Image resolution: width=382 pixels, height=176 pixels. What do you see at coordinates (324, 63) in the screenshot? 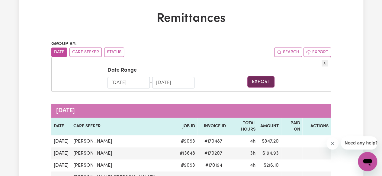
I see `button: X` at bounding box center [324, 63].